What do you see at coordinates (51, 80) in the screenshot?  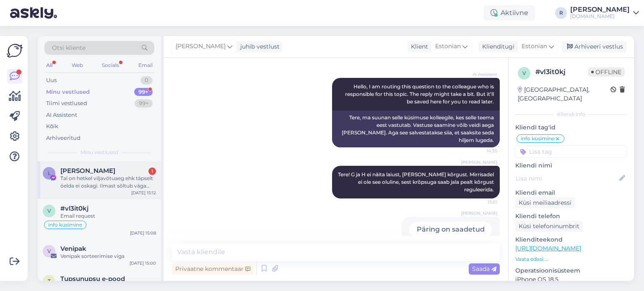 I see `div: Uus` at bounding box center [51, 80].